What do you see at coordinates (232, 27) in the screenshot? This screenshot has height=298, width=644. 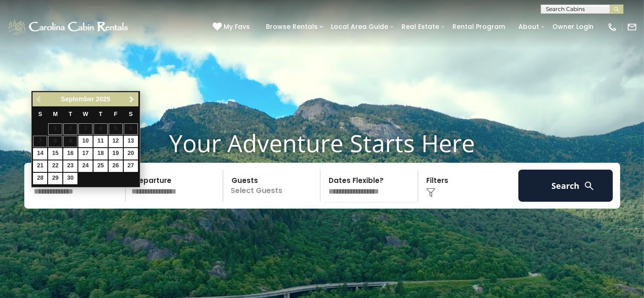 I see `a: My Favs` at bounding box center [232, 27].